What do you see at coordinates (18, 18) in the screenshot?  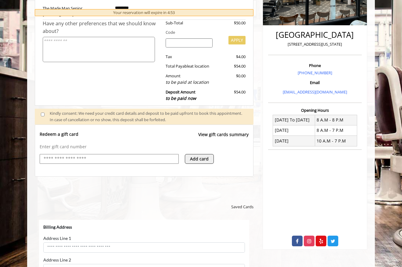 I see `label: Address Line 1` at bounding box center [18, 18].